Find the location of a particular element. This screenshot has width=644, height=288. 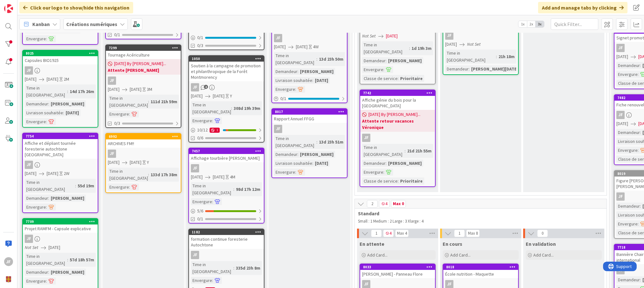

div: 1050Soutien à la campagne de promotion et philanthropique de la Forêt Montmorency is located at coordinates (226, 69).